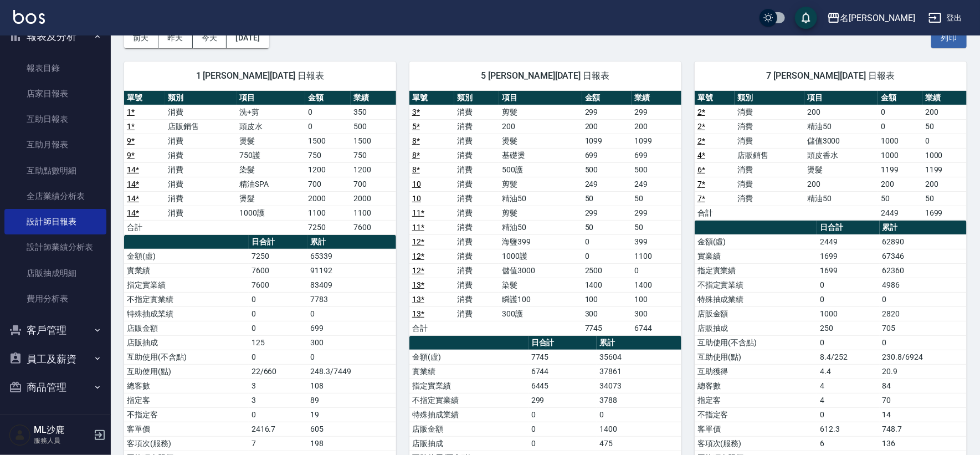  I want to click on td: 2000, so click(328, 198).